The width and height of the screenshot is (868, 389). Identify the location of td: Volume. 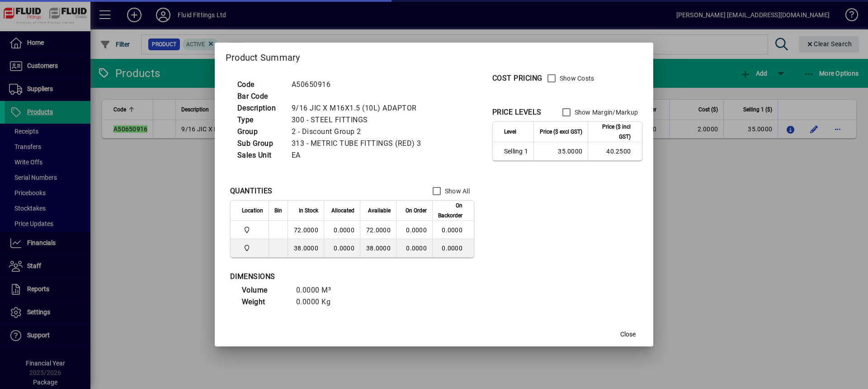
(264, 290).